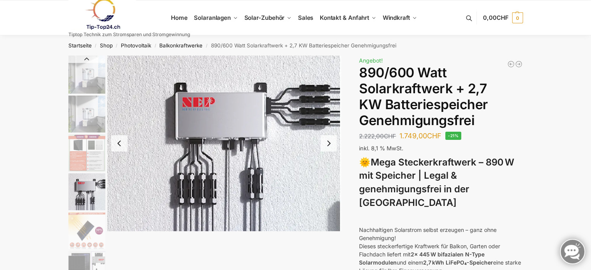  I want to click on a: Solaranlagen, so click(216, 18).